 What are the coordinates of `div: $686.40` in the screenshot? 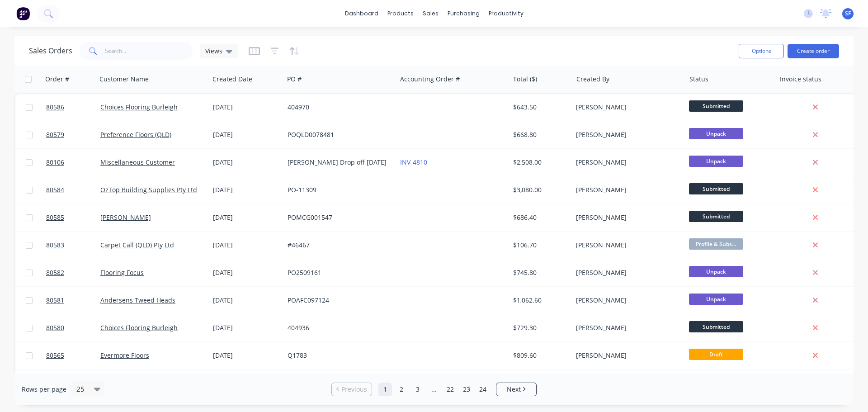 It's located at (539, 217).